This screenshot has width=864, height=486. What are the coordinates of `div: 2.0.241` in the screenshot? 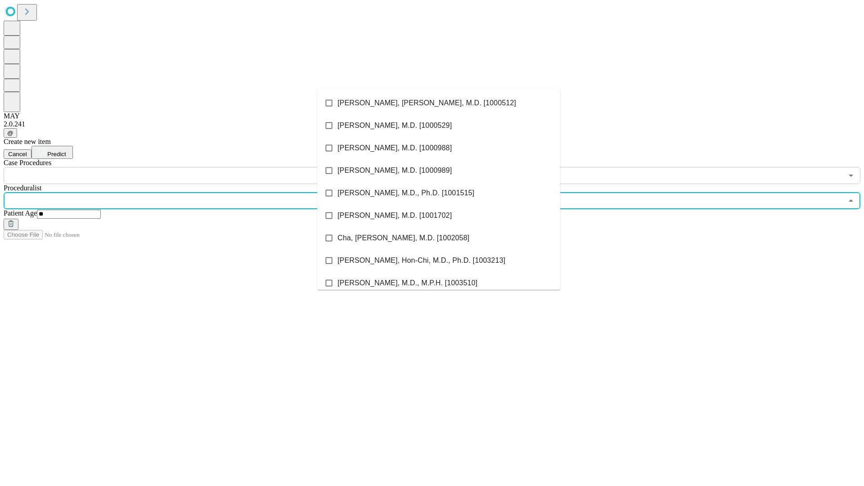 It's located at (432, 124).